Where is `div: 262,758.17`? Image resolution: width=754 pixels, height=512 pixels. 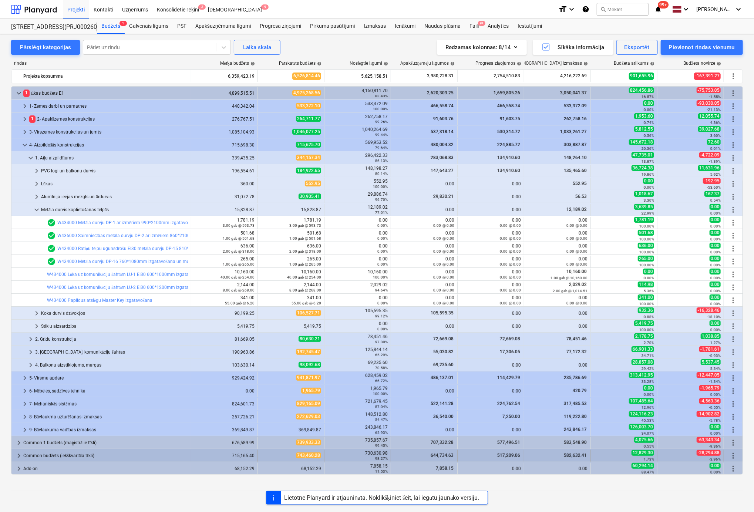
div: 262,758.17 is located at coordinates (357, 119).